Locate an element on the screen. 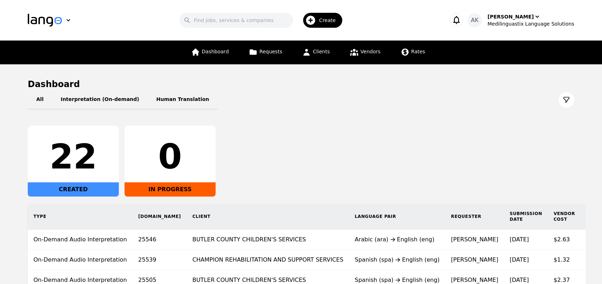 This screenshot has width=602, height=284. div: Spanish (spa) English (eng) is located at coordinates (397, 260).